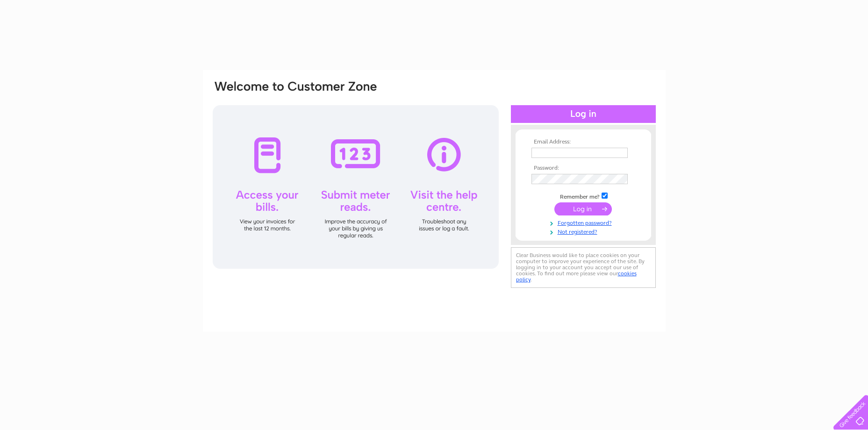  Describe the element at coordinates (584, 142) in the screenshot. I see `th: Email Address:` at that location.